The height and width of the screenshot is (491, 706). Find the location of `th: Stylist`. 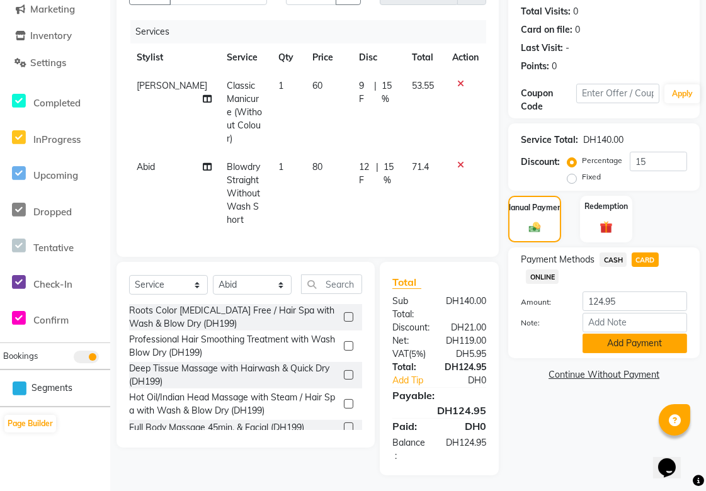

th: Stylist is located at coordinates (174, 57).